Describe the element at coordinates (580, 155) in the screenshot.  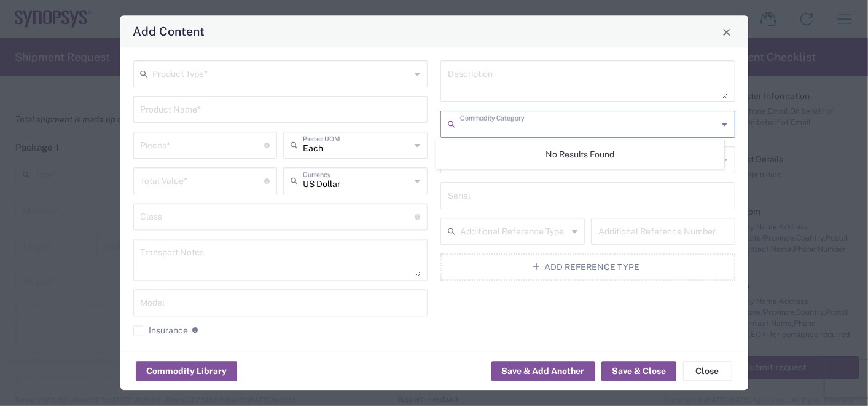
I see `div: No Results Found` at that location.